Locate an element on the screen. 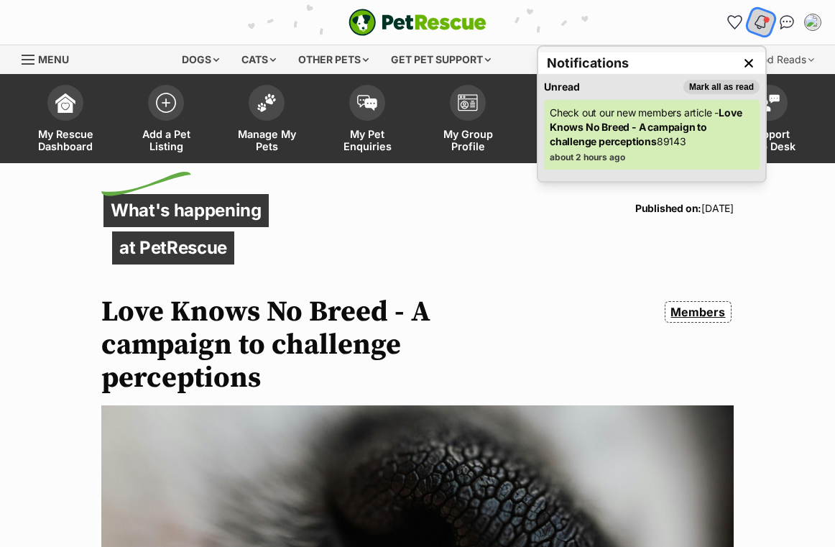 This screenshot has height=547, width=835. a: My Group Profile is located at coordinates (468, 120).